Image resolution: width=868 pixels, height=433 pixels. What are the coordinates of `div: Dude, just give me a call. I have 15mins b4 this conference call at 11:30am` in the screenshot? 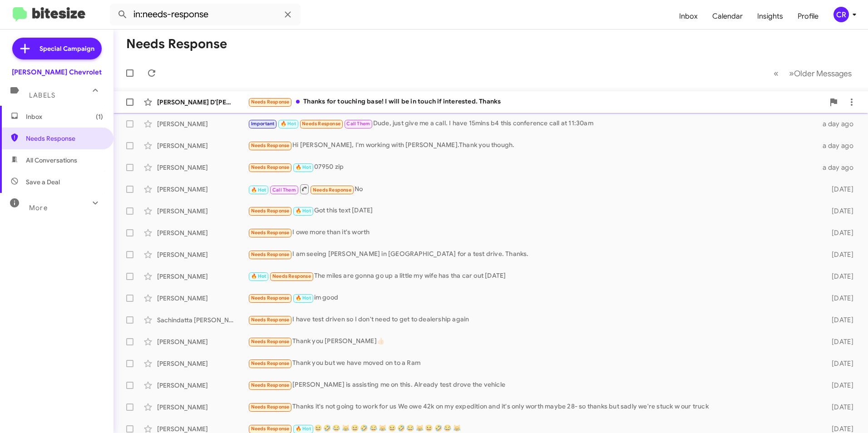 It's located at (533, 123).